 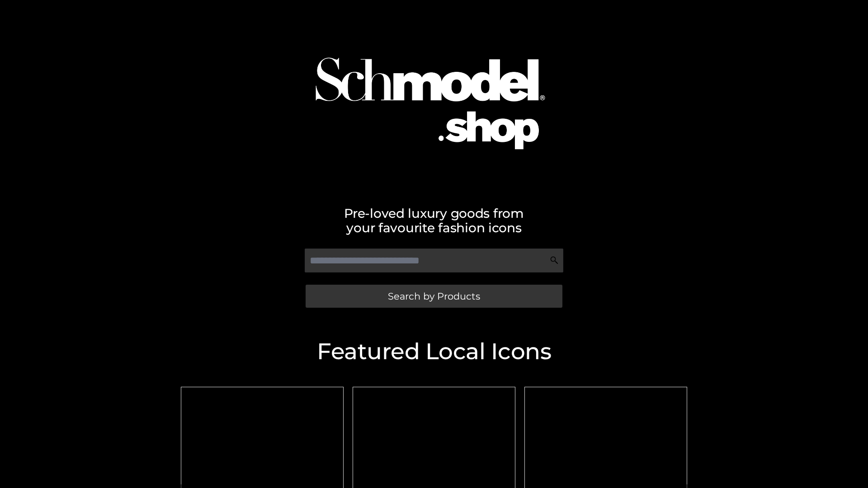 I want to click on h2: Pre-loved luxury goods from your favourite fashion icons, so click(x=434, y=220).